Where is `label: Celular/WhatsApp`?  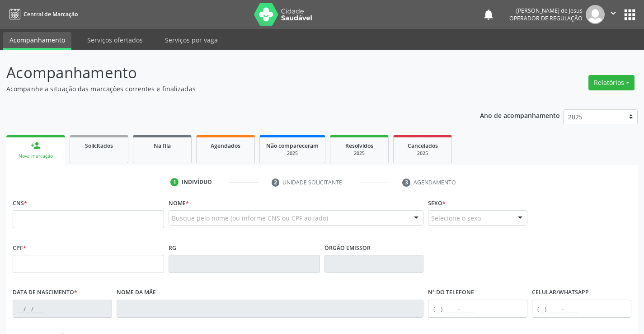 label: Celular/WhatsApp is located at coordinates (560, 292).